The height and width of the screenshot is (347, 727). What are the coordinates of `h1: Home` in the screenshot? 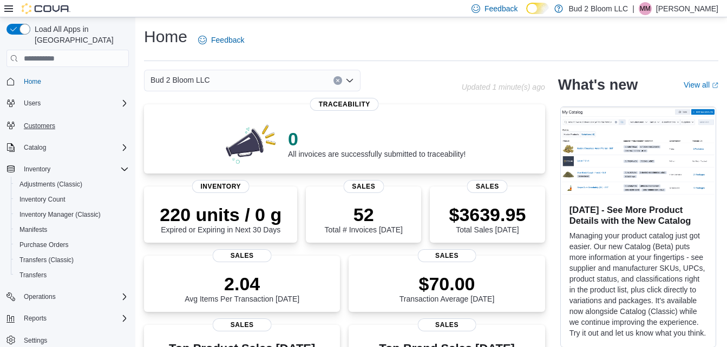 It's located at (166, 37).